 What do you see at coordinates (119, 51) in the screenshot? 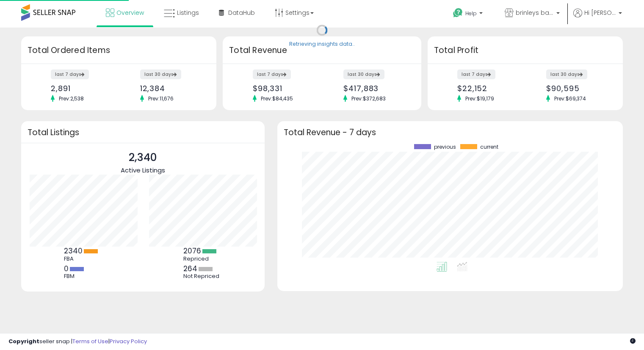
I see `h3: Total Ordered Items` at bounding box center [119, 51].